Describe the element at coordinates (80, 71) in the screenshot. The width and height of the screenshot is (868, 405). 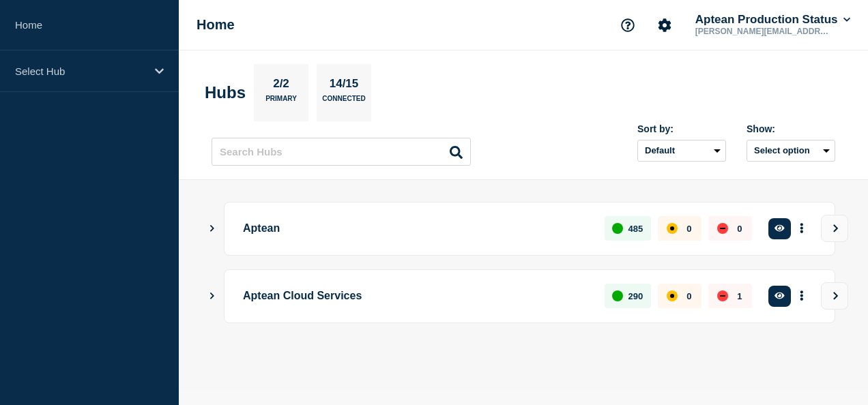
I see `p: Select Hub` at that location.